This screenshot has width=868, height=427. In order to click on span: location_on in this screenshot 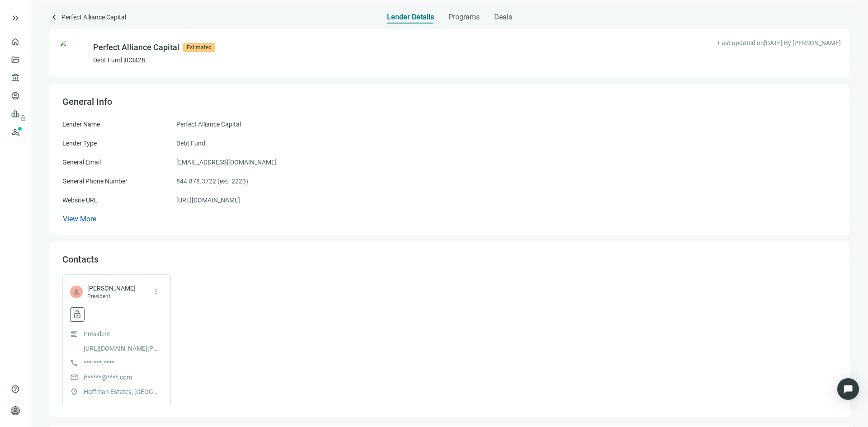, I will do `click(74, 392)`.